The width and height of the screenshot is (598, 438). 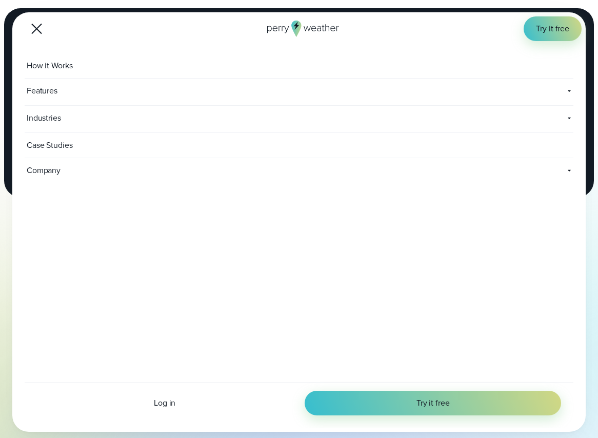 I want to click on span: Case Studies, so click(x=50, y=145).